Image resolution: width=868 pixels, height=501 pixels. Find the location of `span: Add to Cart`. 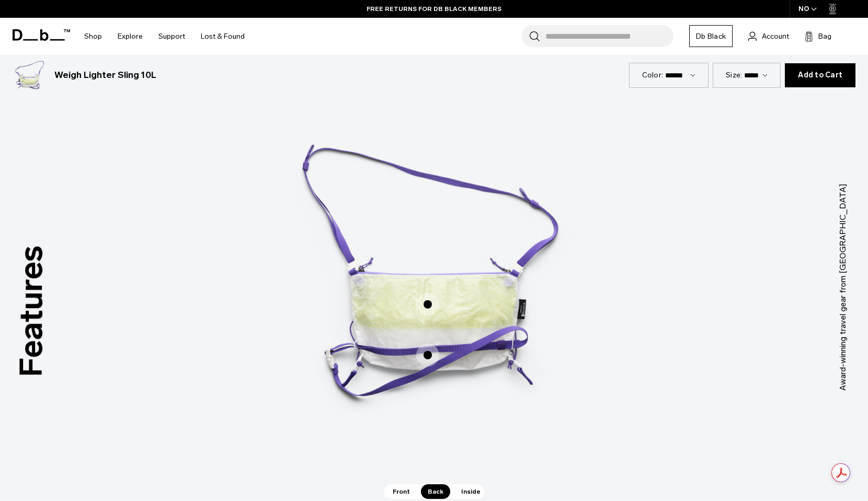

span: Add to Cart is located at coordinates (820, 75).